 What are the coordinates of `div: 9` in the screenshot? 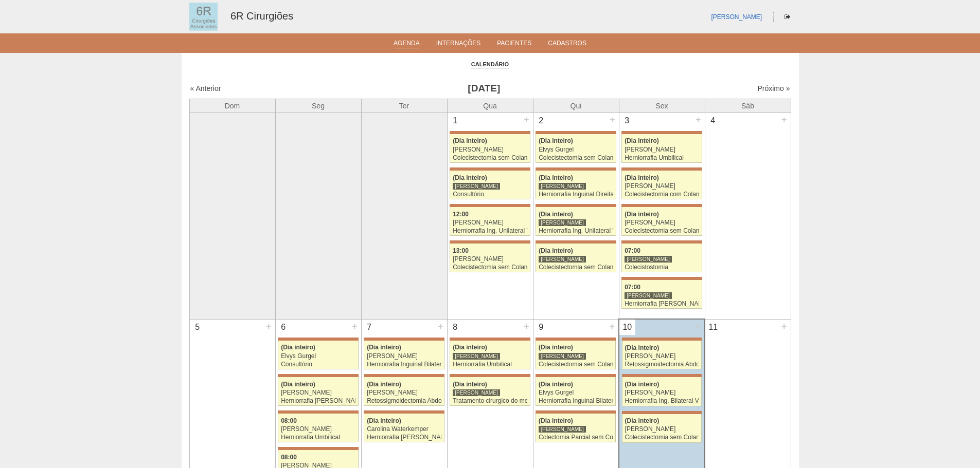 It's located at (541, 327).